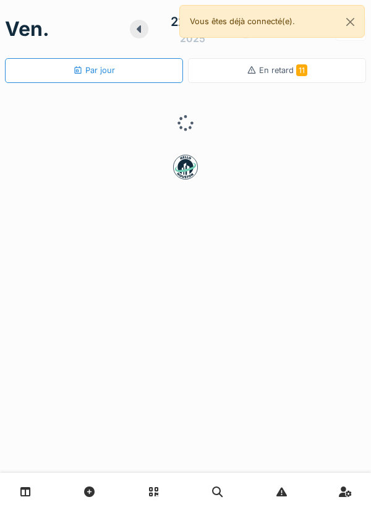 The height and width of the screenshot is (510, 371). What do you see at coordinates (192, 22) in the screenshot?
I see `div: 22 août` at bounding box center [192, 22].